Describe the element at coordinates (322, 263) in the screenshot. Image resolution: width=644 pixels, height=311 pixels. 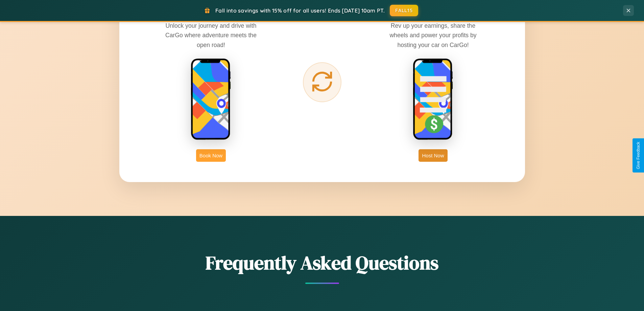
I see `h2: Frequently Asked Questions` at that location.